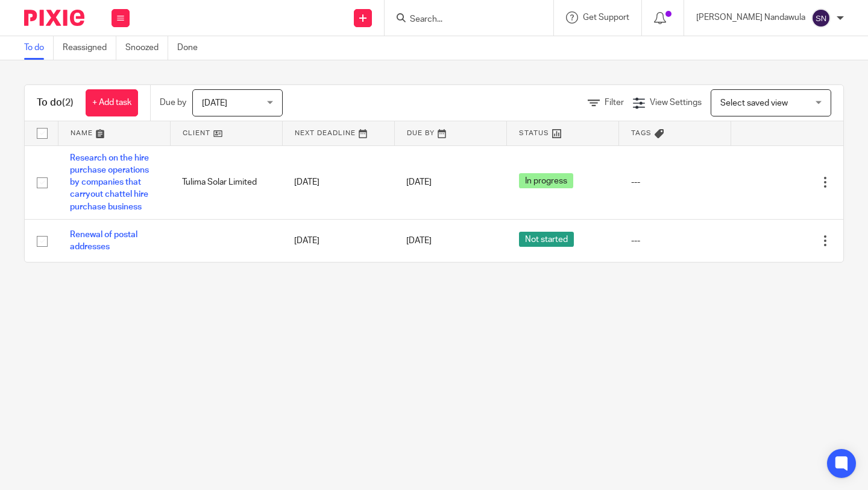  I want to click on span: Not started, so click(546, 239).